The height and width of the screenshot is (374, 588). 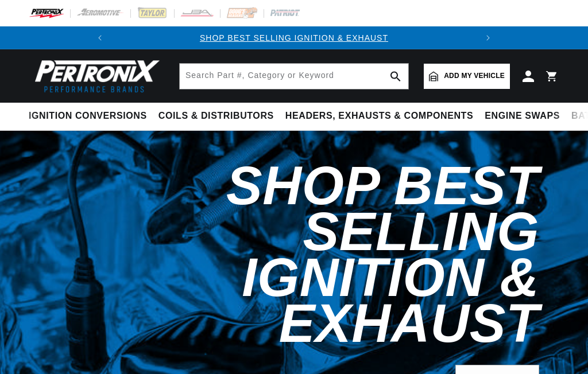 What do you see at coordinates (294, 38) in the screenshot?
I see `a: SHOP BEST SELLING IGNITION & EXHAUST` at bounding box center [294, 38].